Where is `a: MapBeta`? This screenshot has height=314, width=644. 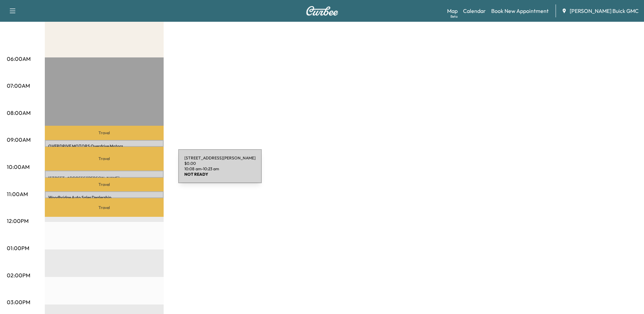 a: MapBeta is located at coordinates (452, 11).